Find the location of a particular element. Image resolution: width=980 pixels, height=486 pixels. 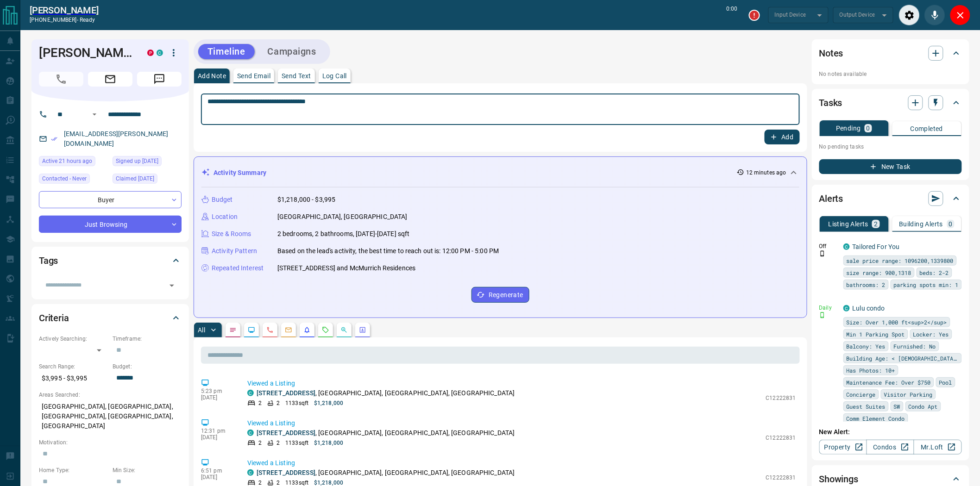

span: Contacted - Never is located at coordinates (65, 179).